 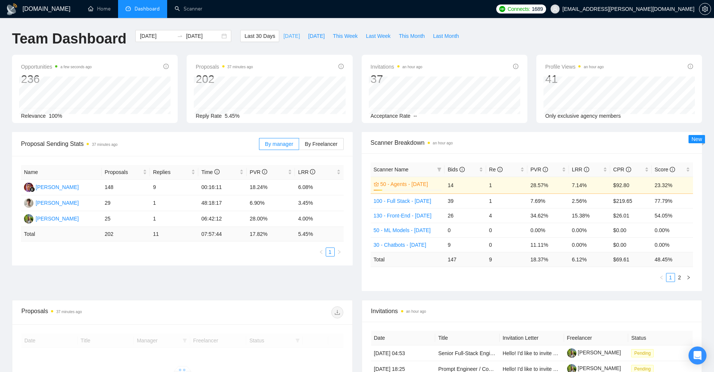 What do you see at coordinates (665, 169) in the screenshot?
I see `span: Score` at bounding box center [665, 169].